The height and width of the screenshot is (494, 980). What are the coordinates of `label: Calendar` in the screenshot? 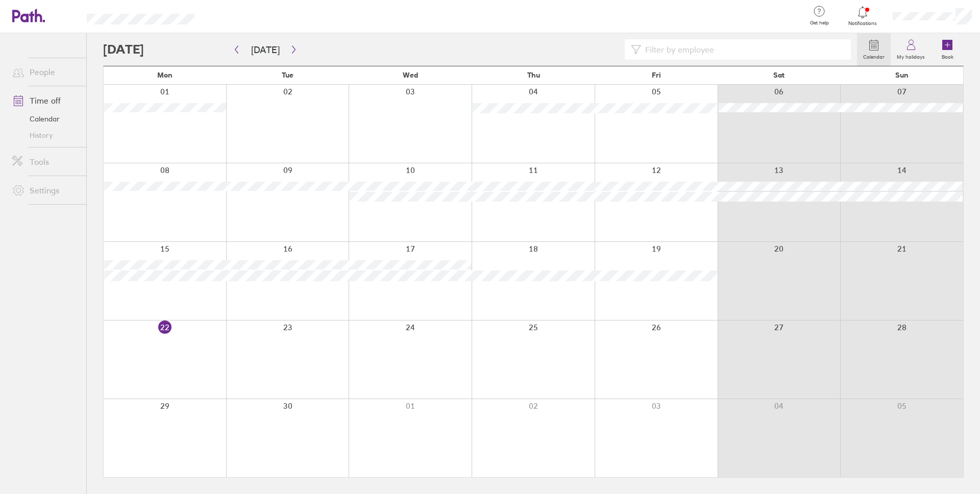 It's located at (874, 55).